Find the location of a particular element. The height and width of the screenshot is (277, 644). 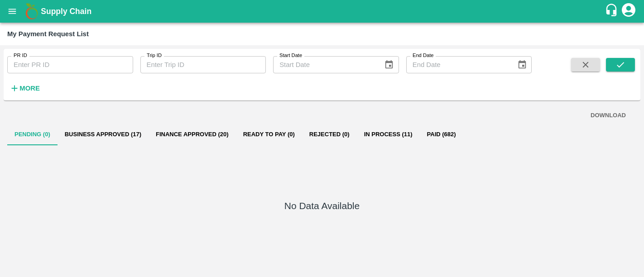

button: Paid (682) is located at coordinates (441, 134).